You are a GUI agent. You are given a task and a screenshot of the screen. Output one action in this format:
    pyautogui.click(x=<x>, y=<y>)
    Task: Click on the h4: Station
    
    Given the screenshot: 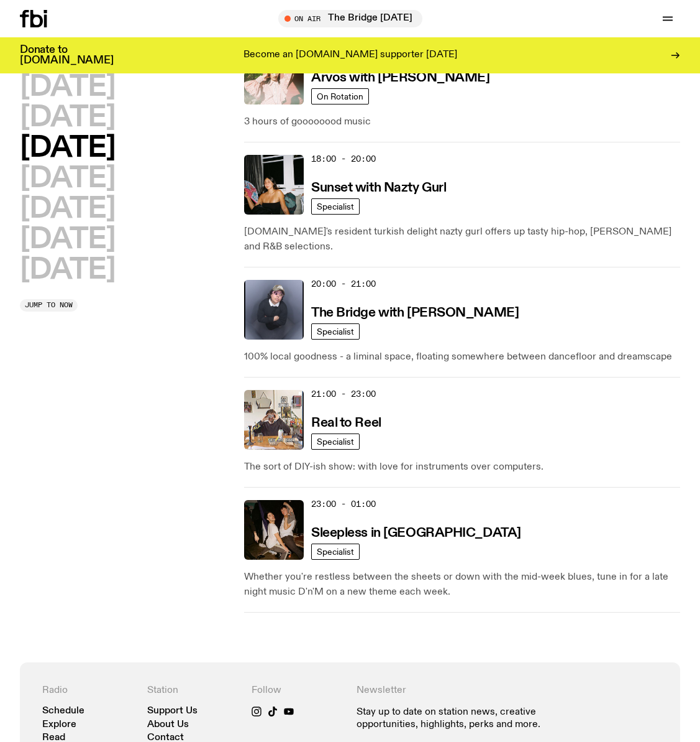 What is the action you would take?
    pyautogui.click(x=193, y=690)
    